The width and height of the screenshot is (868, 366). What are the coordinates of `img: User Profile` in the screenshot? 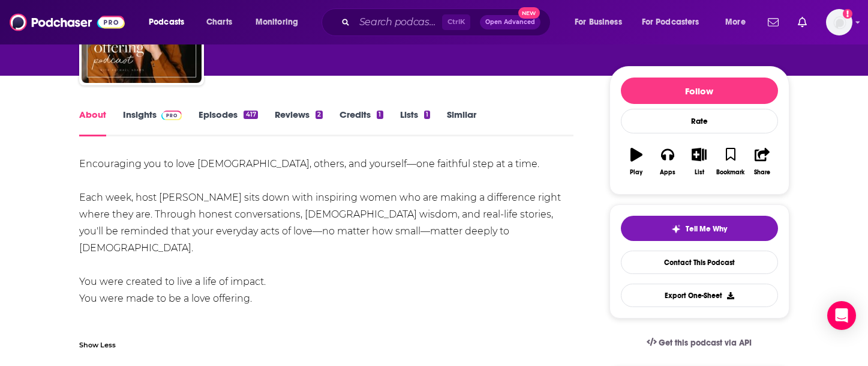 It's located at (839, 22).